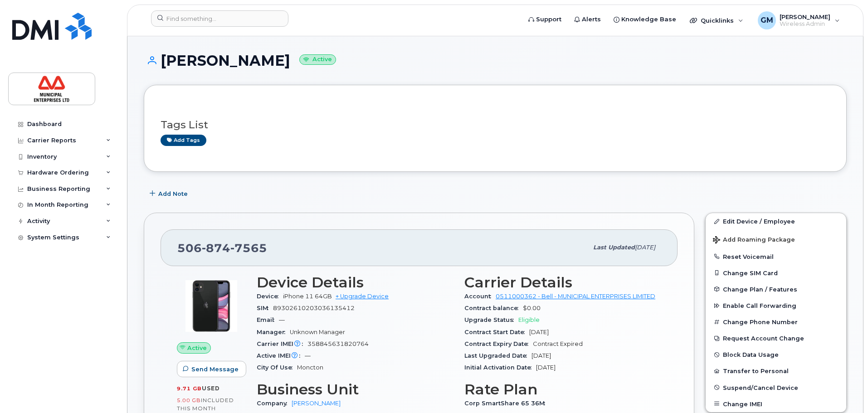  What do you see at coordinates (775, 370) in the screenshot?
I see `button: Transfer to Personal` at bounding box center [775, 370].